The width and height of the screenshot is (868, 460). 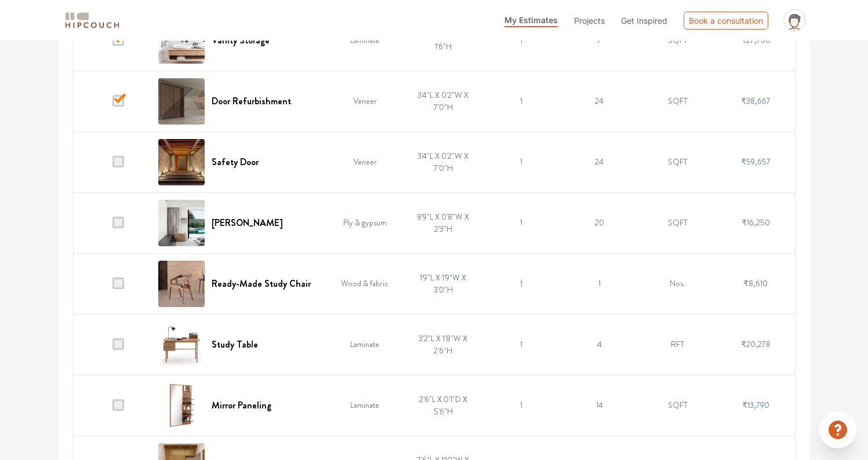 What do you see at coordinates (755, 405) in the screenshot?
I see `span: ₹13,790` at bounding box center [755, 405].